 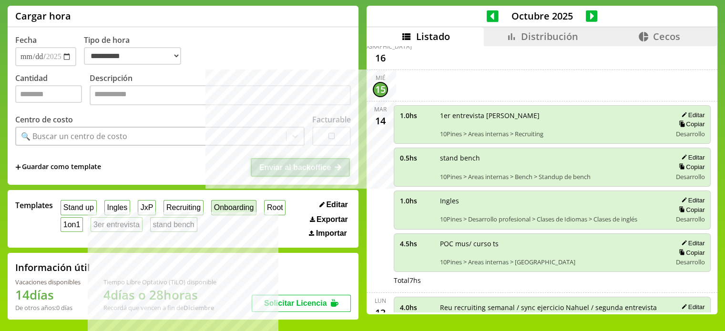 What do you see at coordinates (380, 301) in the screenshot?
I see `div: lun` at bounding box center [380, 301].